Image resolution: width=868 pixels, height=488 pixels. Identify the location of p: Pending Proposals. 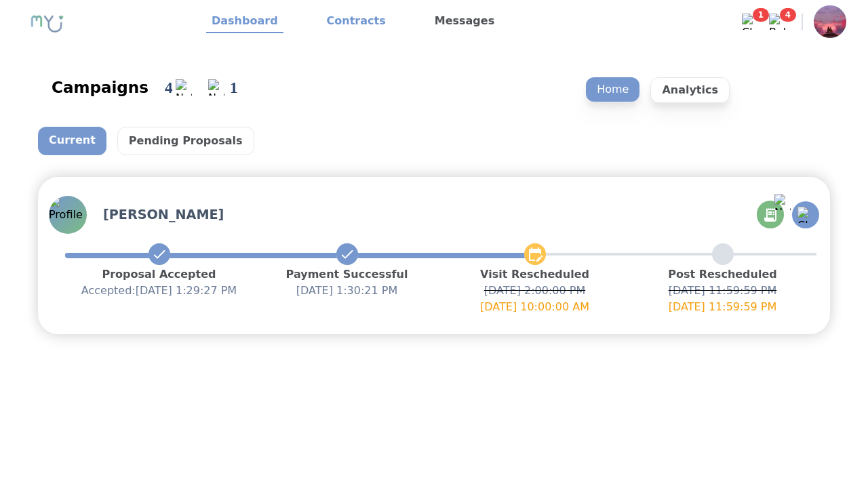
(186, 141).